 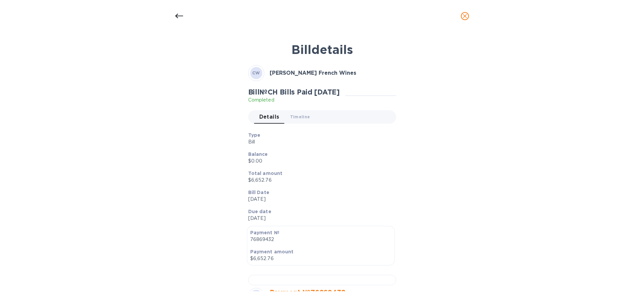 I want to click on p: Completed, so click(x=294, y=100).